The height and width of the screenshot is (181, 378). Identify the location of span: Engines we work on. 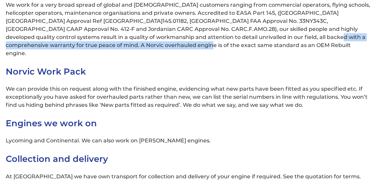
(51, 123).